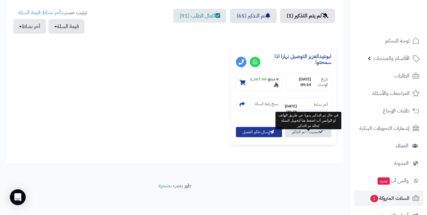 Image resolution: width=427 pixels, height=215 pixels. Describe the element at coordinates (307, 16) in the screenshot. I see `a: لم يتم التذكير (1)` at that location.